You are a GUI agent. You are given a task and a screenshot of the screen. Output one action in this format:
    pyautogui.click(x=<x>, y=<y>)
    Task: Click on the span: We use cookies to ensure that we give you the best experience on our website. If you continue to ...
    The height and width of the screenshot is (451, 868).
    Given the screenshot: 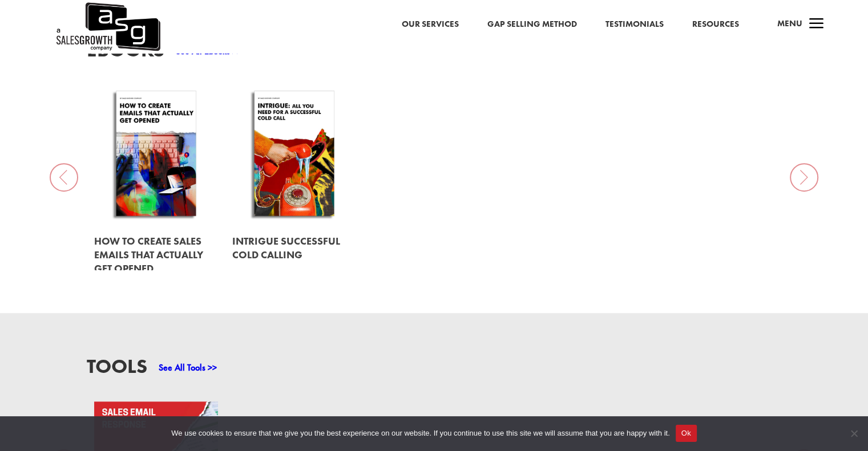 What is the action you would take?
    pyautogui.click(x=420, y=433)
    